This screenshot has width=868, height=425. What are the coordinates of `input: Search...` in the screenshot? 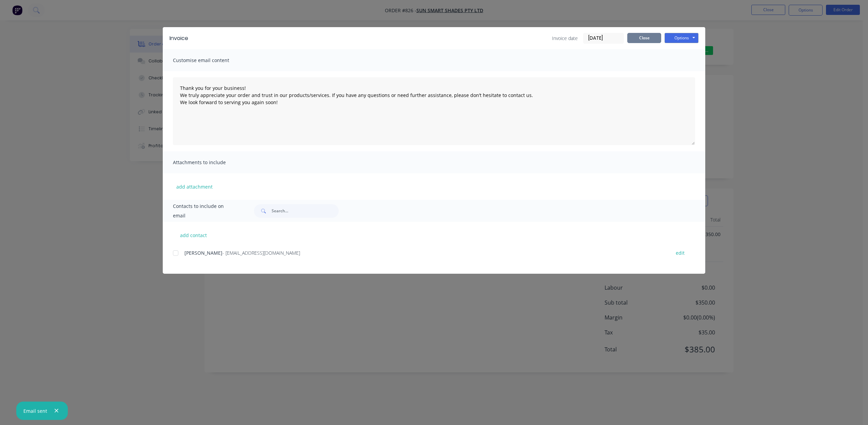 It's located at (305, 211).